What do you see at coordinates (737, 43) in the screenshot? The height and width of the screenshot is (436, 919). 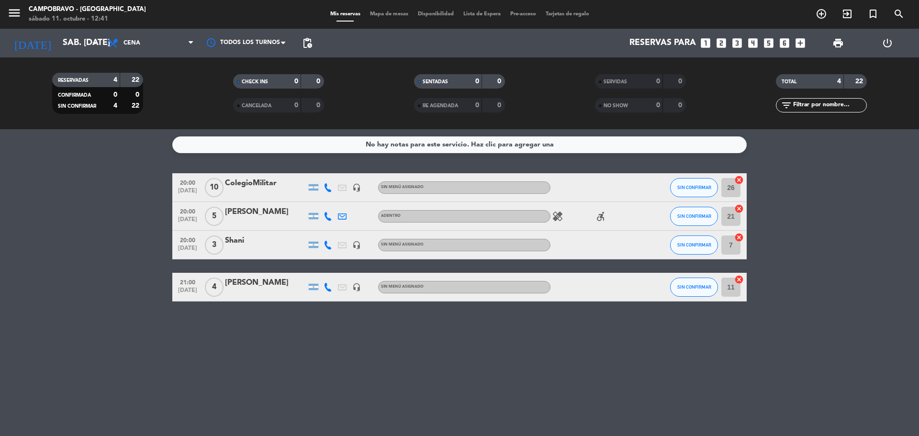 I see `i: looks_3` at bounding box center [737, 43].